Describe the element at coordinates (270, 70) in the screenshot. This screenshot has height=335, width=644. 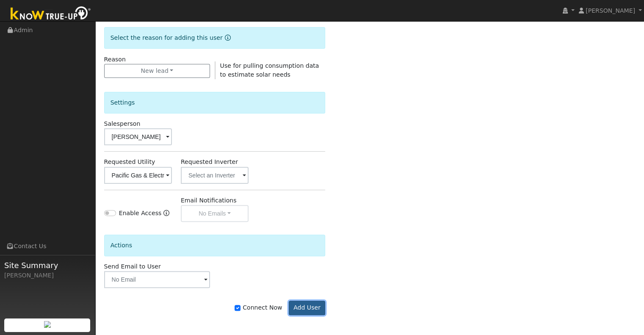
I see `span: Use for pulling consumption data to estimate solar needs` at that location.